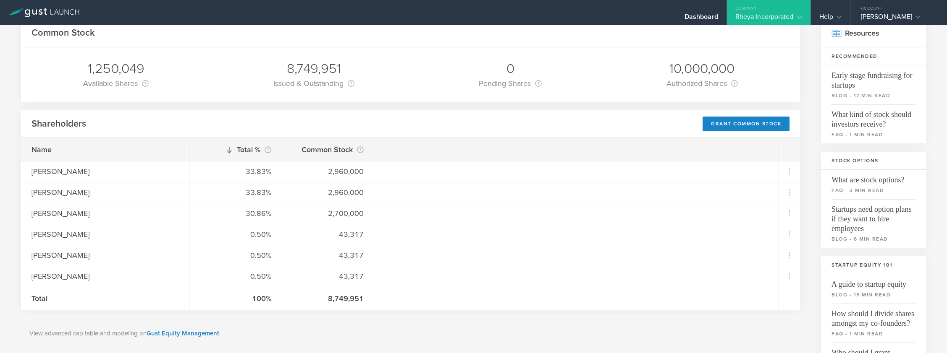 This screenshot has width=947, height=353. I want to click on span: What are stock options?, so click(873, 178).